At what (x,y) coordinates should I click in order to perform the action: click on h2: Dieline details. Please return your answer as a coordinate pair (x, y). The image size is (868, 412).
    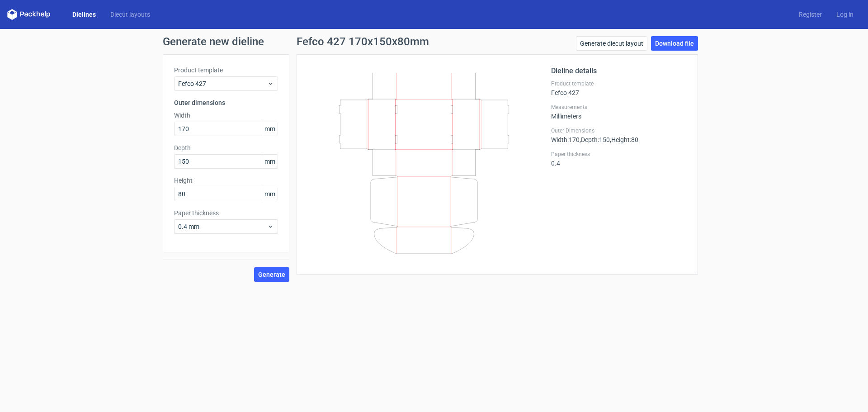
    Looking at the image, I should click on (619, 71).